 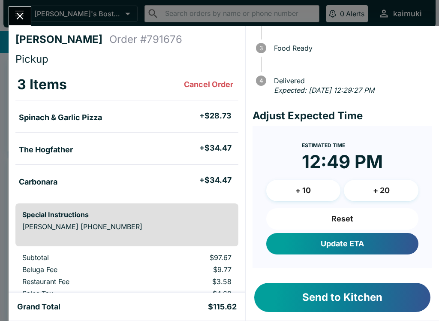 I want to click on button: + 10, so click(x=304, y=190).